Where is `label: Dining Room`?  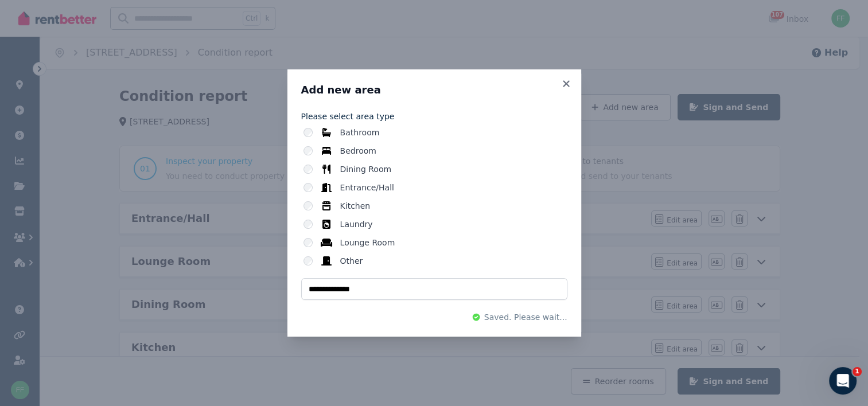
label: Dining Room is located at coordinates (366, 169).